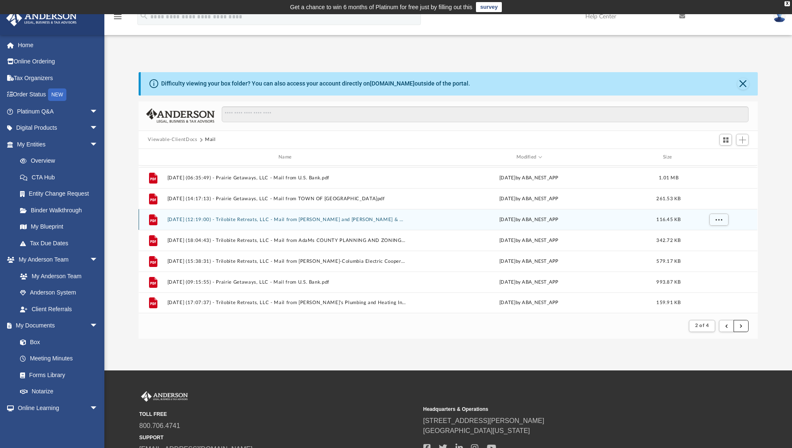 This screenshot has height=448, width=792. I want to click on a: Home, so click(58, 45).